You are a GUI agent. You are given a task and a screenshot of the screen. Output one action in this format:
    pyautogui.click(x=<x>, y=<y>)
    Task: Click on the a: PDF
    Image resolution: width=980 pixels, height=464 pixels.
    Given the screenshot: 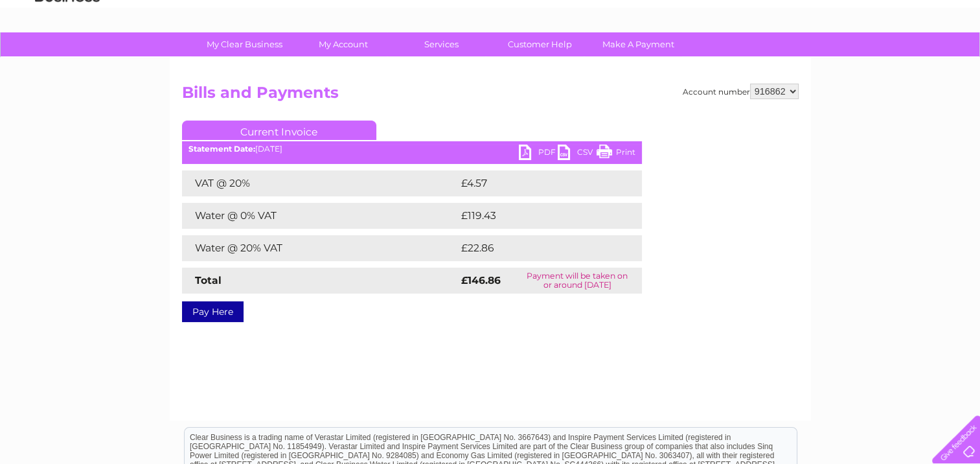 What is the action you would take?
    pyautogui.click(x=538, y=154)
    